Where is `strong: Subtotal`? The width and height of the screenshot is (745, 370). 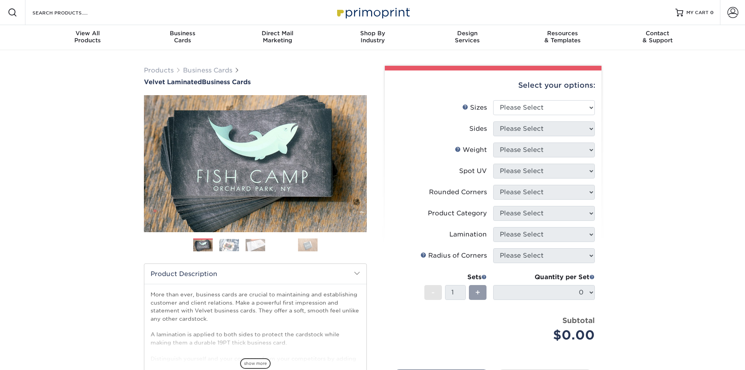 strong: Subtotal is located at coordinates (578, 320).